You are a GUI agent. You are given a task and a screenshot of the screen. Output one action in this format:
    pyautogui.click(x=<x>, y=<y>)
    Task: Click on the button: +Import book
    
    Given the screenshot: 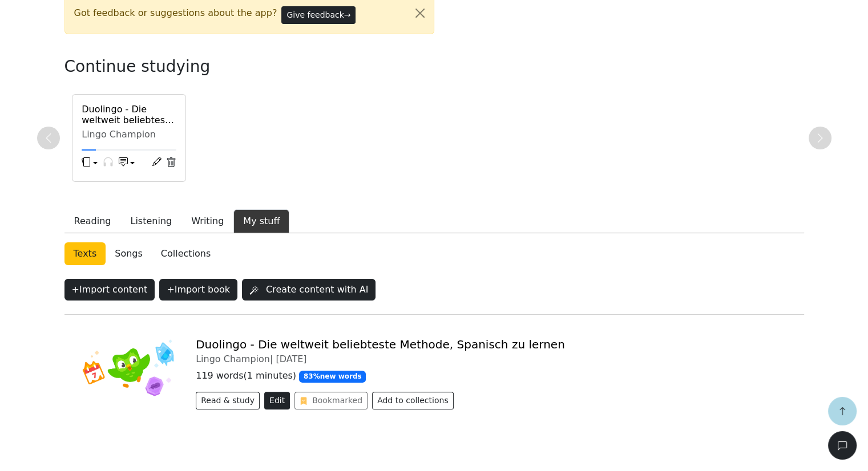 What is the action you would take?
    pyautogui.click(x=198, y=290)
    